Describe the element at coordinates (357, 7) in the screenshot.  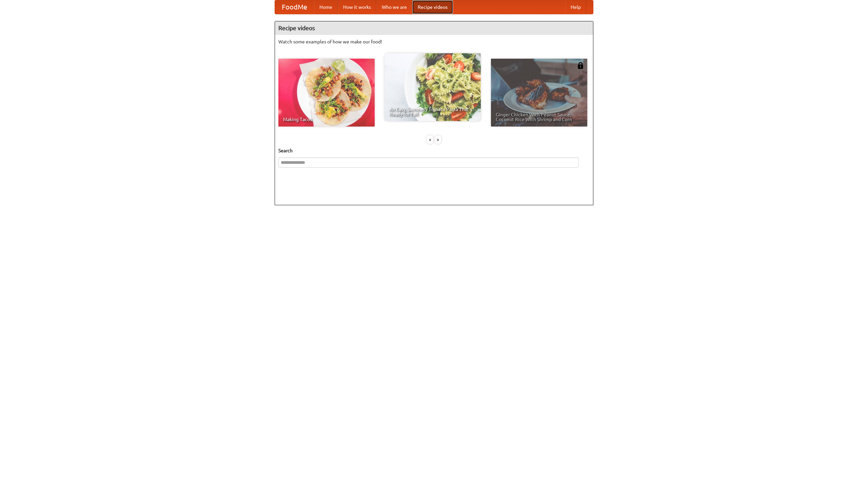
I see `a: How it works` at that location.